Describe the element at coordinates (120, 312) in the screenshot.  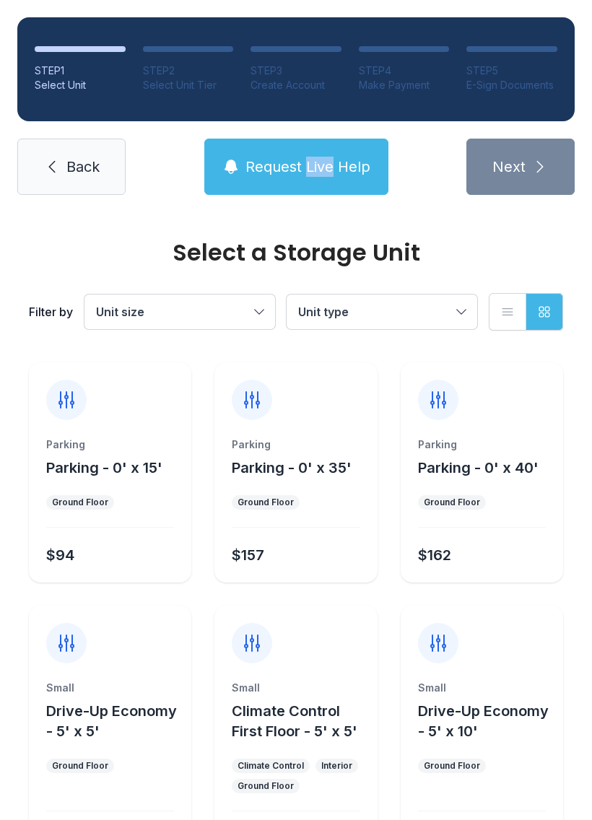
I see `span: Unit size` at that location.